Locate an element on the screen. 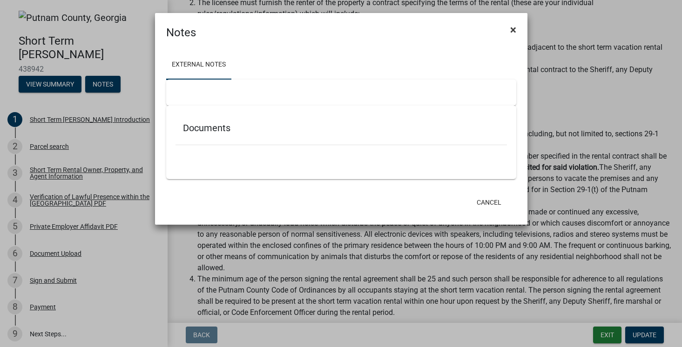 The image size is (682, 347). a: External Notes is located at coordinates (199, 65).